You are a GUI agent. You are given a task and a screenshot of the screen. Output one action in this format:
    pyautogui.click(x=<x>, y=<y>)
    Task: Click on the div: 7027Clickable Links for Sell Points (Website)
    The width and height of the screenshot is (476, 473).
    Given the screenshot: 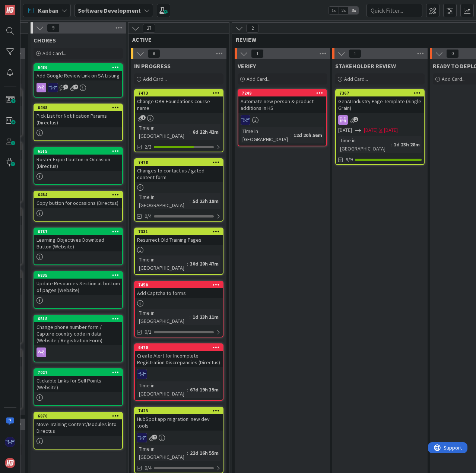 What is the action you would take?
    pyautogui.click(x=78, y=380)
    